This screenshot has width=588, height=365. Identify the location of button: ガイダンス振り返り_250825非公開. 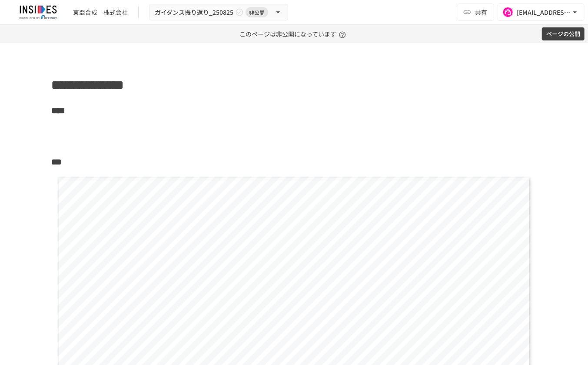
(218, 13).